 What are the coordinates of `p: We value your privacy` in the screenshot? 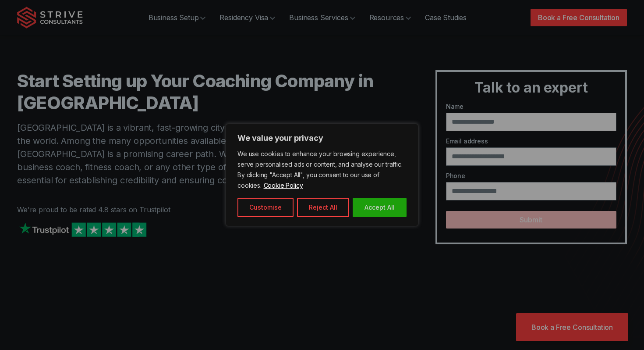 It's located at (322, 138).